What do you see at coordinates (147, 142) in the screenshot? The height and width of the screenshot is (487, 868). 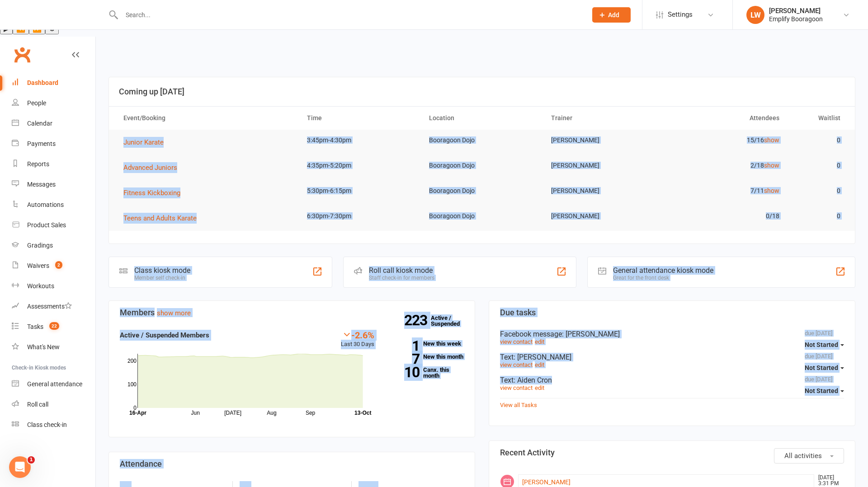 I see `button: Junior Karate` at bounding box center [147, 142].